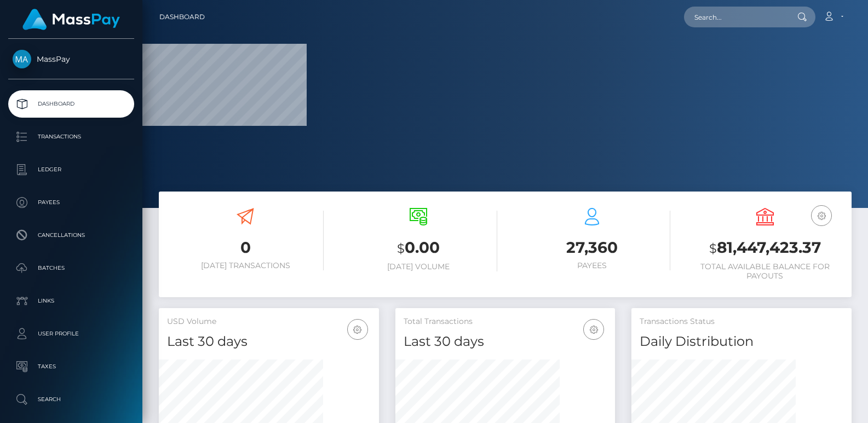 The height and width of the screenshot is (423, 868). What do you see at coordinates (71, 202) in the screenshot?
I see `a: Payees` at bounding box center [71, 202].